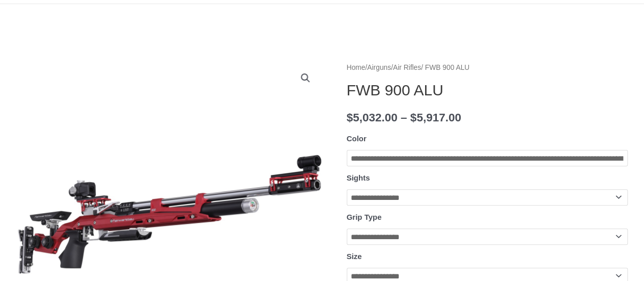 The width and height of the screenshot is (644, 281). Describe the element at coordinates (364, 217) in the screenshot. I see `label: Grip Type` at that location.